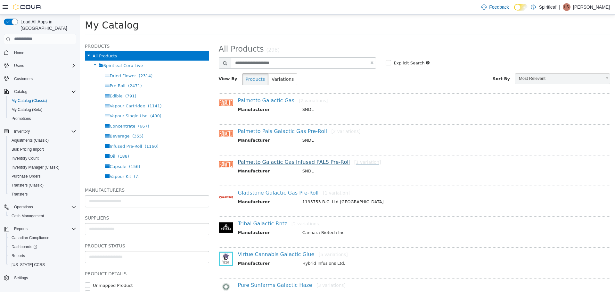 Image resolution: width=615 pixels, height=292 pixels. Describe the element at coordinates (367, 157) in the screenshot. I see `td: SNDL` at that location.